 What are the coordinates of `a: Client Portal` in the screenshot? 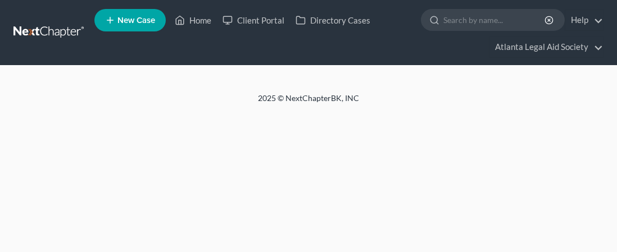 It's located at (254, 20).